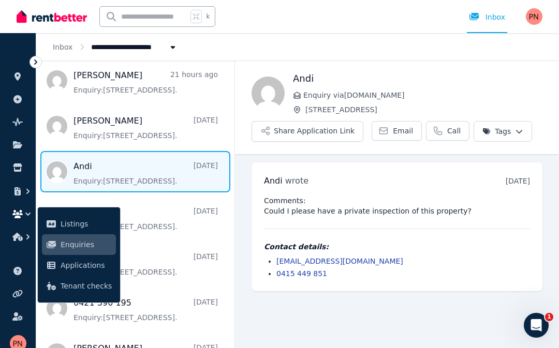  What do you see at coordinates (448, 131) in the screenshot?
I see `a: Call` at bounding box center [448, 131].